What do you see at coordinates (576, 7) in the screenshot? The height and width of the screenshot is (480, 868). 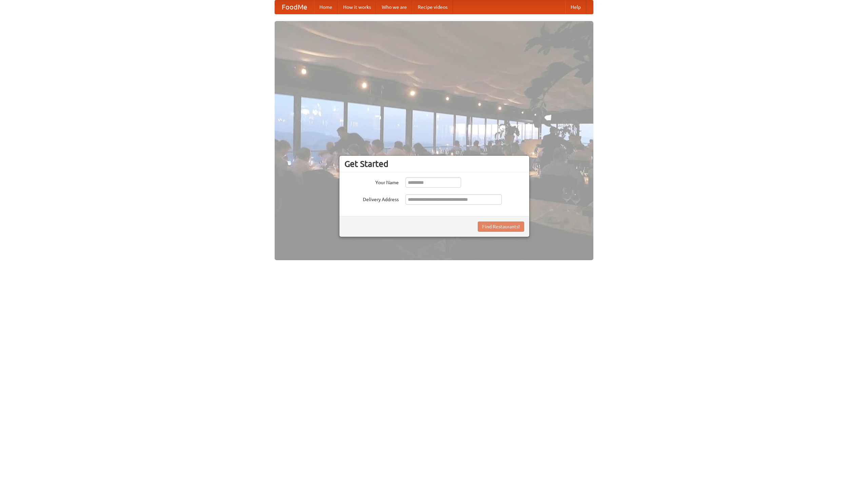 I see `a: Help` at bounding box center [576, 7].